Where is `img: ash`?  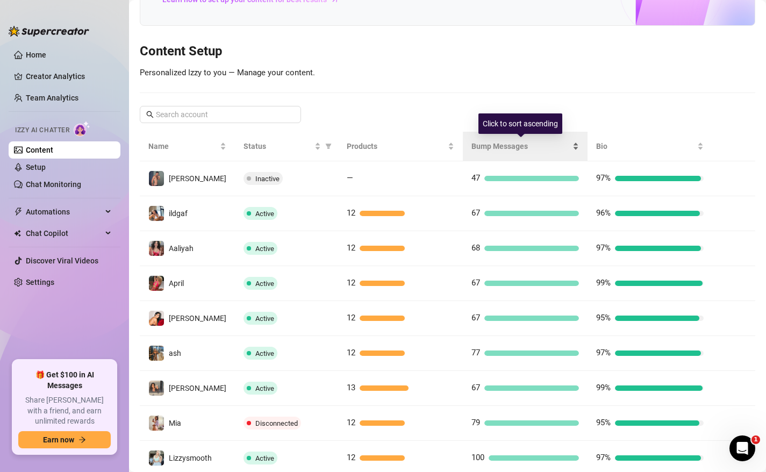 img: ash is located at coordinates (157, 353).